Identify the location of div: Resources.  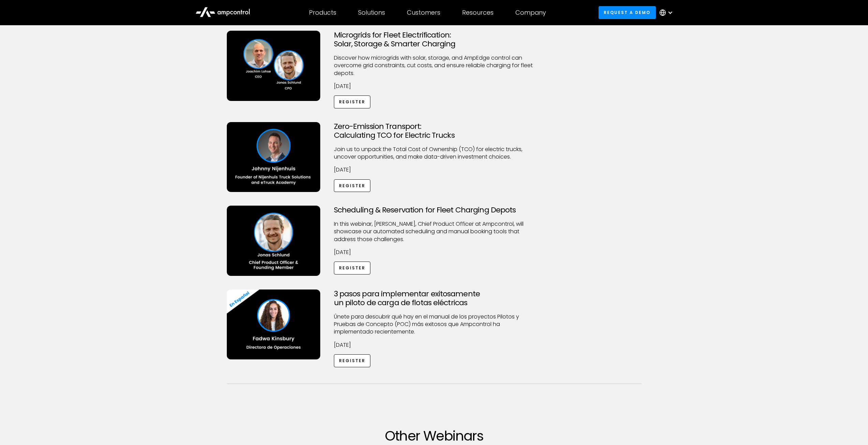
(477, 12).